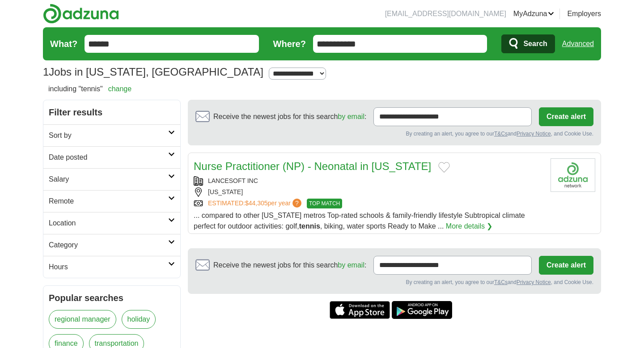  What do you see at coordinates (138, 319) in the screenshot?
I see `a: holiday` at bounding box center [138, 319].